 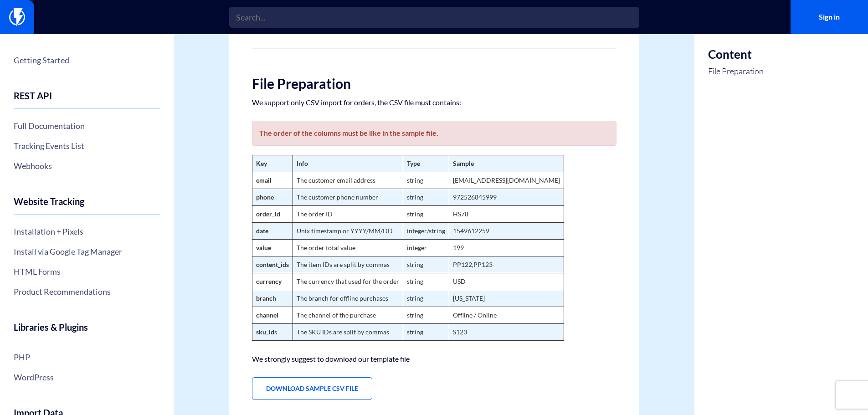 What do you see at coordinates (348, 282) in the screenshot?
I see `td: The currency that used for the order` at bounding box center [348, 282].